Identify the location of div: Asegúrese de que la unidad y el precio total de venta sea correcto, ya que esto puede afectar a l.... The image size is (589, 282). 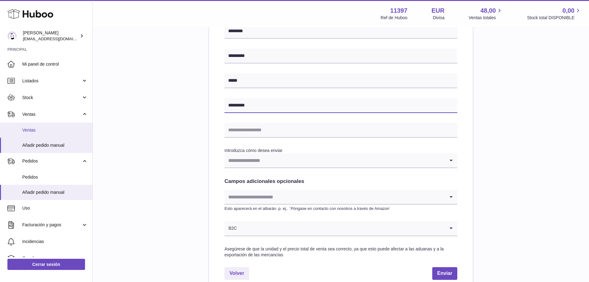
(341, 252).